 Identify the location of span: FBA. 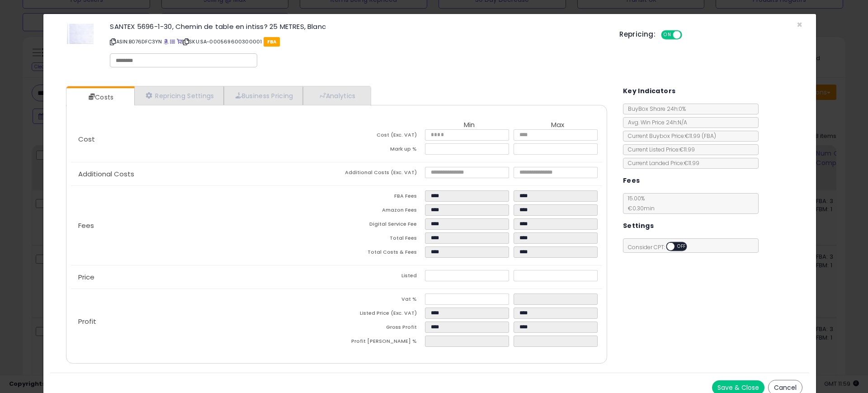
(272, 41).